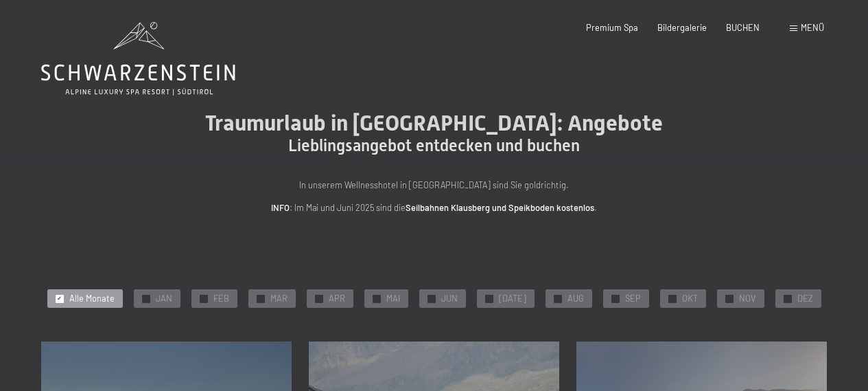  What do you see at coordinates (434, 146) in the screenshot?
I see `span: Lieblingsangebot entdecken und buchen` at bounding box center [434, 146].